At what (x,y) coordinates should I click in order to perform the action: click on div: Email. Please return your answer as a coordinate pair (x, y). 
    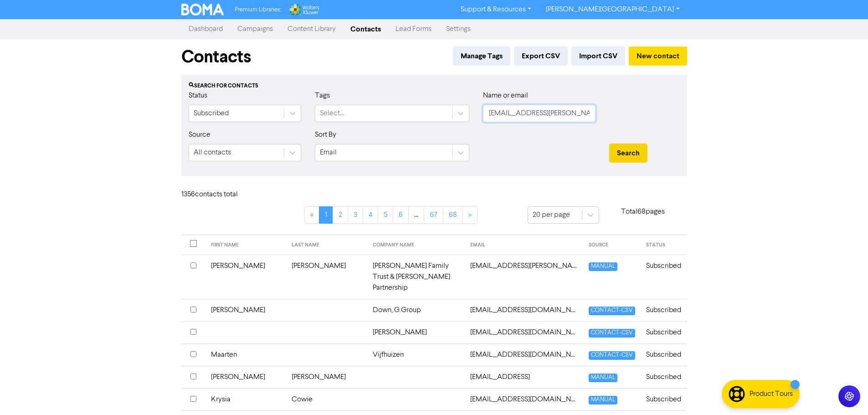
    Looking at the image, I should click on (328, 153).